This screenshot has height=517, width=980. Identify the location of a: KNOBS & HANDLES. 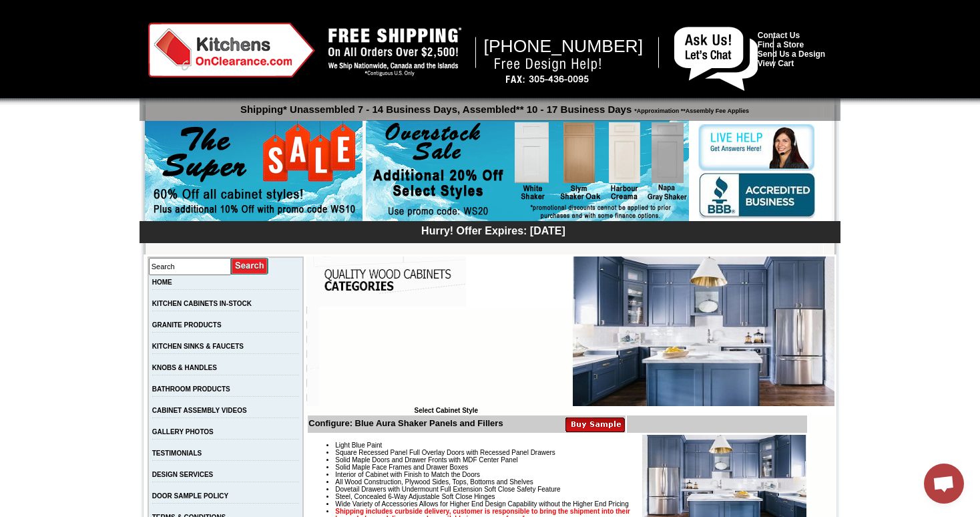
(184, 367).